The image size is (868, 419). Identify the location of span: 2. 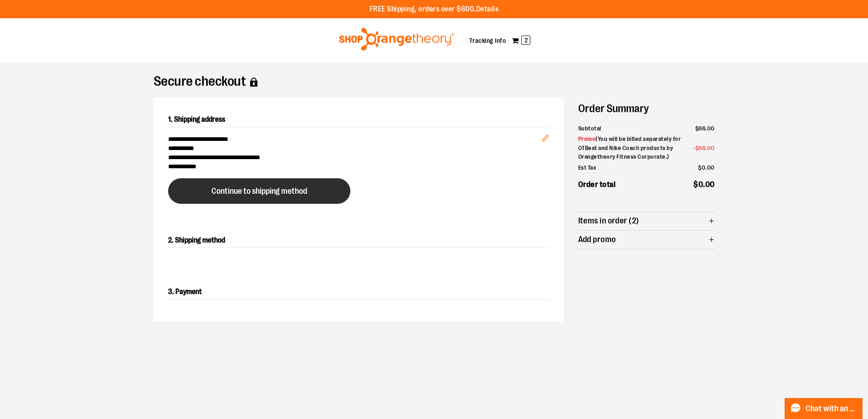
(526, 40).